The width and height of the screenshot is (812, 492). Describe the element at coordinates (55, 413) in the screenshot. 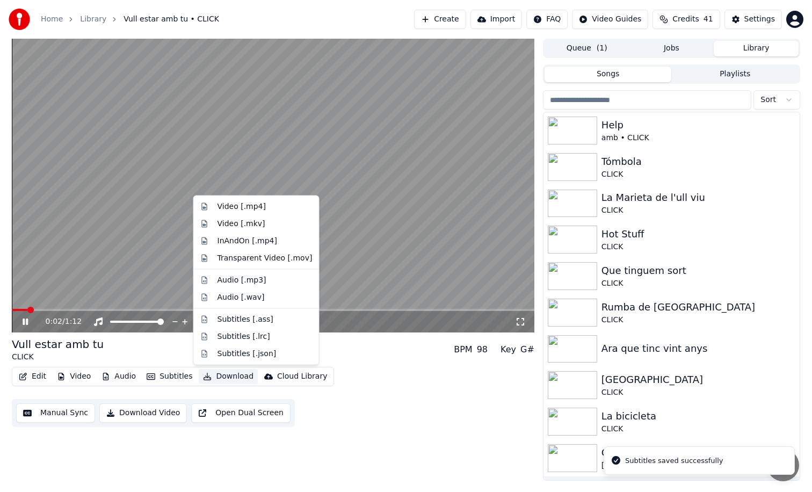

I see `button: Manual Sync` at that location.